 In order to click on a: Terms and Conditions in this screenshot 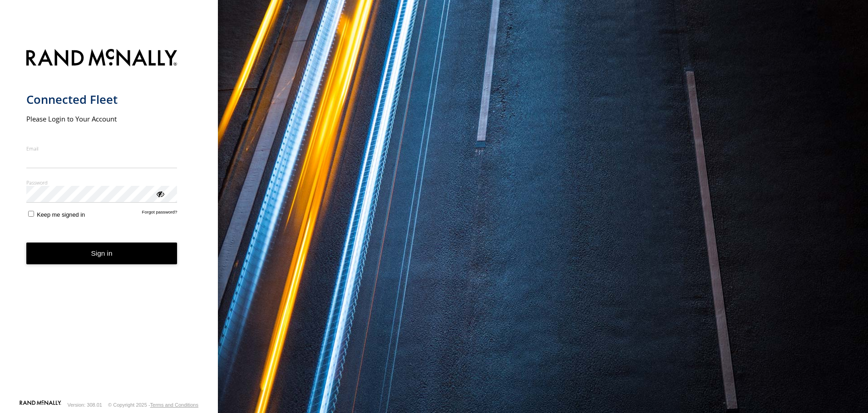, I will do `click(175, 405)`.